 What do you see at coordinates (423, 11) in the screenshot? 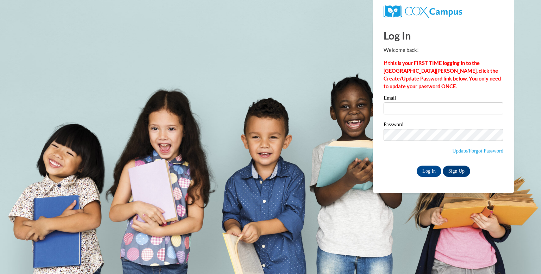
I see `a: COX Campus` at bounding box center [423, 11].